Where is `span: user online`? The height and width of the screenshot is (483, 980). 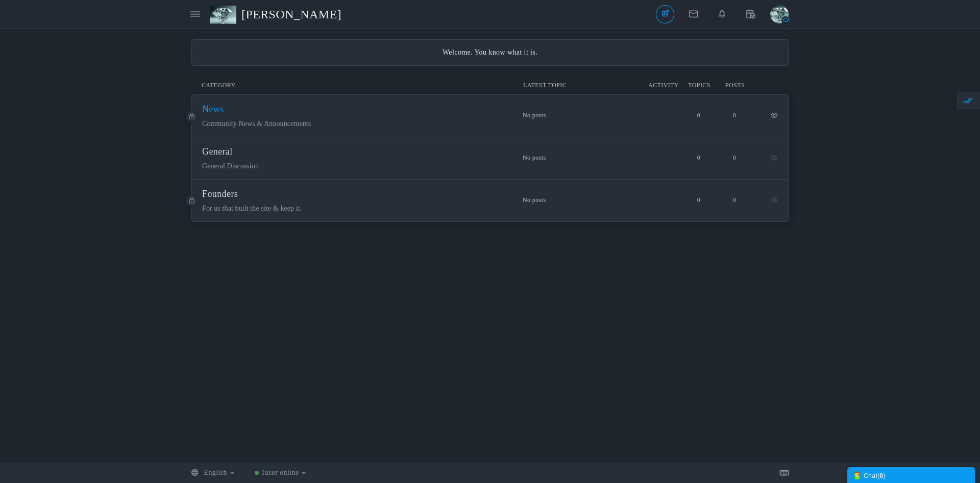
span: user online is located at coordinates (281, 472).